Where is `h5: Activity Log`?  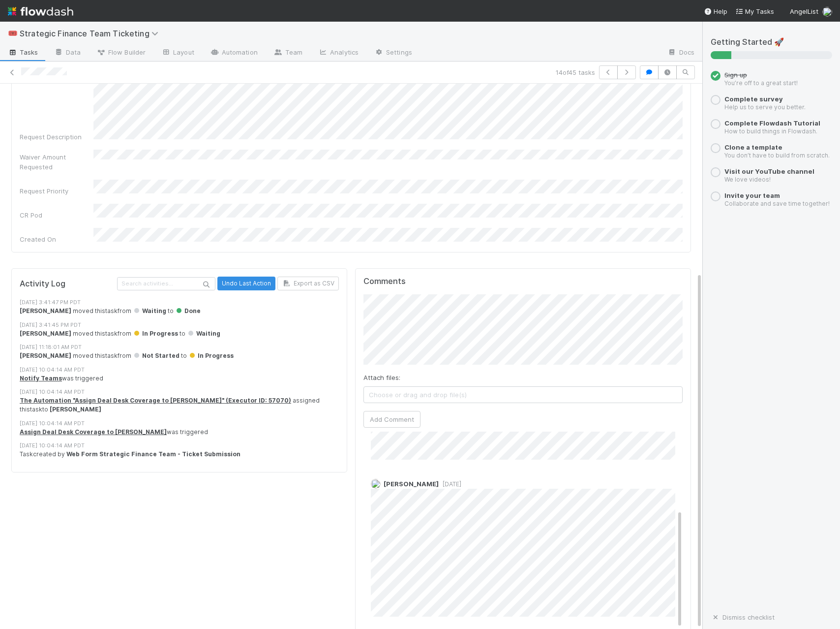 h5: Activity Log is located at coordinates (67, 283).